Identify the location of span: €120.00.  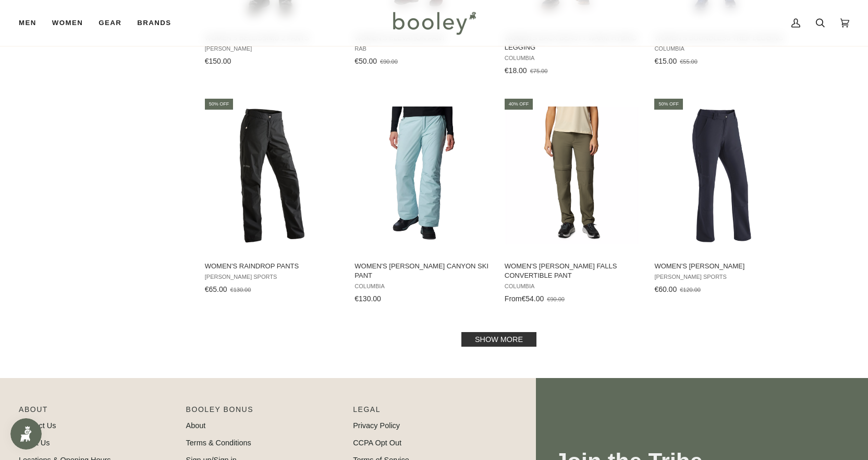
(691, 290).